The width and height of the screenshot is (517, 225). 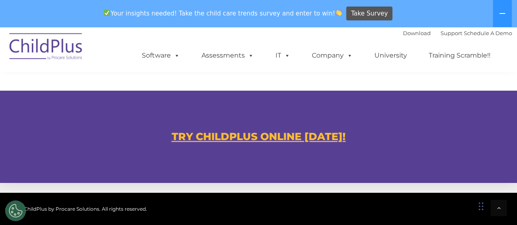 What do you see at coordinates (452, 33) in the screenshot?
I see `a: Support` at bounding box center [452, 33].